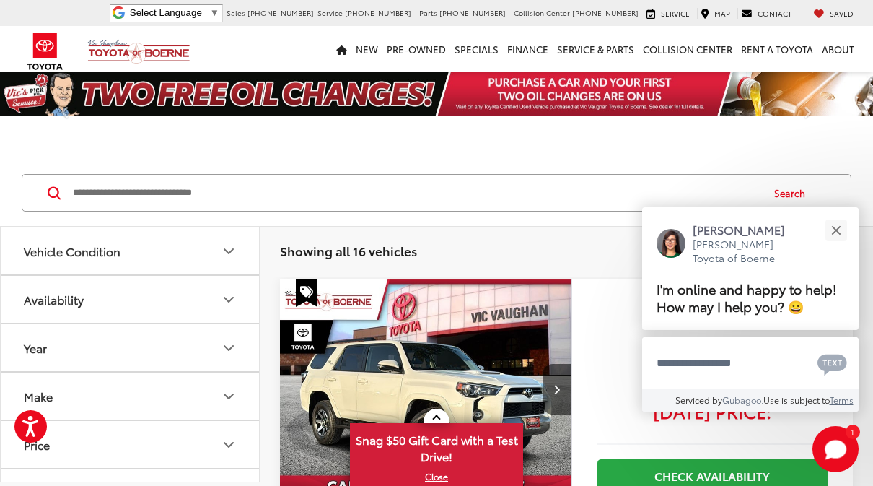 The image size is (873, 486). What do you see at coordinates (341, 49) in the screenshot?
I see `a: Home` at bounding box center [341, 49].